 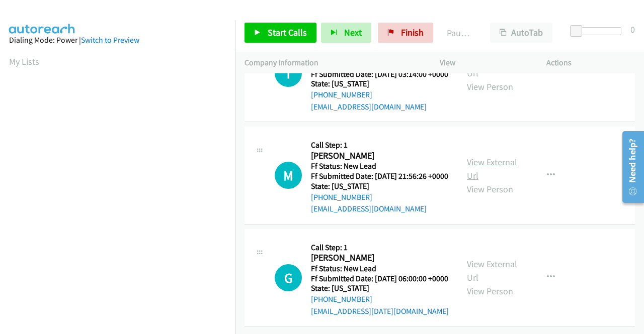 What do you see at coordinates (17, 40) in the screenshot?
I see `div: Open Resource Center` at bounding box center [17, 40].